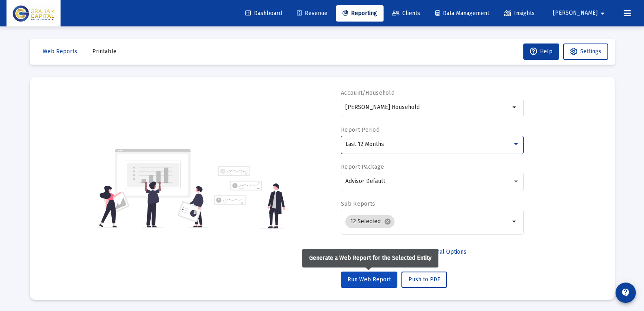  Describe the element at coordinates (406, 13) in the screenshot. I see `a: Clients` at that location.